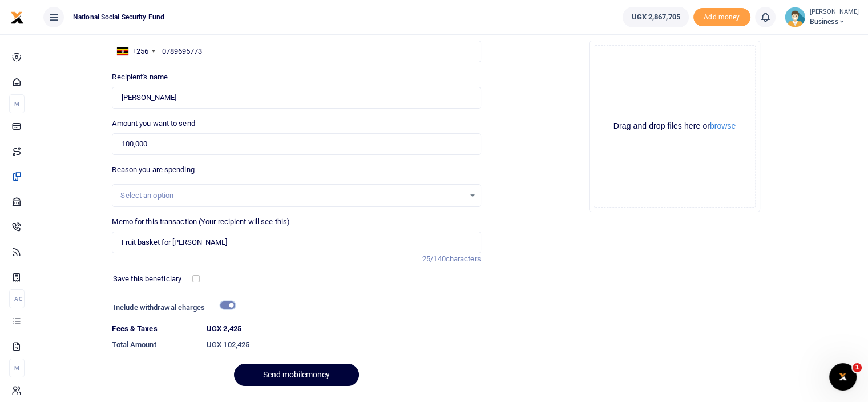 The height and width of the screenshot is (402, 868). What do you see at coordinates (296, 144) in the screenshot?
I see `input: UGX` at bounding box center [296, 144].